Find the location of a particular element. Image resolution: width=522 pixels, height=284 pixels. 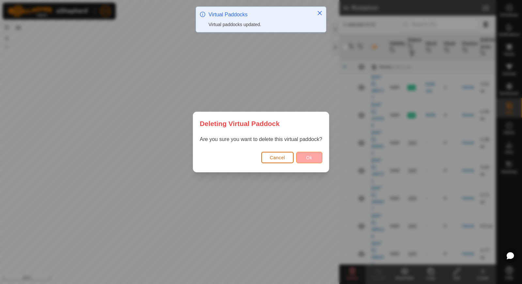

span: Ok is located at coordinates (309, 158).